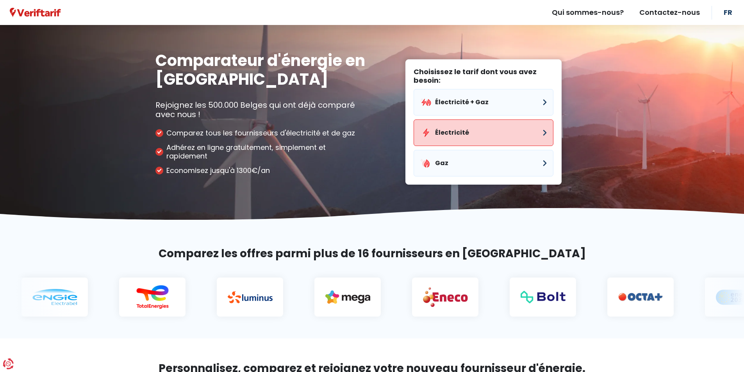 The image size is (744, 372). What do you see at coordinates (261, 152) in the screenshot?
I see `li: Adhérez en ligne gratuitement, simplement et rapidement` at bounding box center [261, 152].